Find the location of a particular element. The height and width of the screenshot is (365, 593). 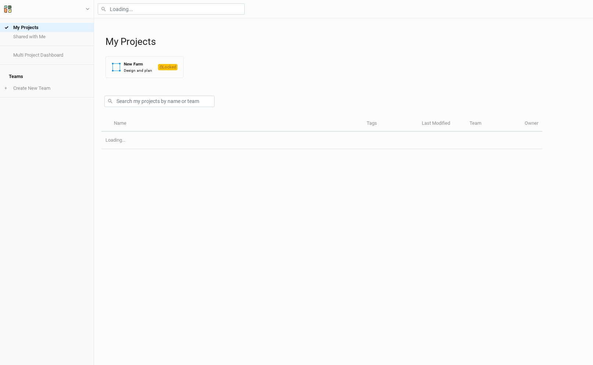

div: Design and plan is located at coordinates (138, 70).